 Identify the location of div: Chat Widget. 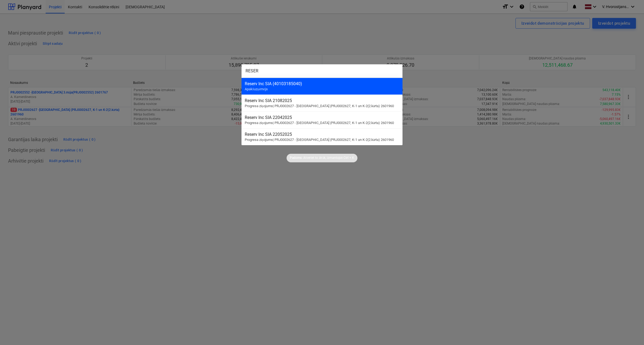
(631, 332).